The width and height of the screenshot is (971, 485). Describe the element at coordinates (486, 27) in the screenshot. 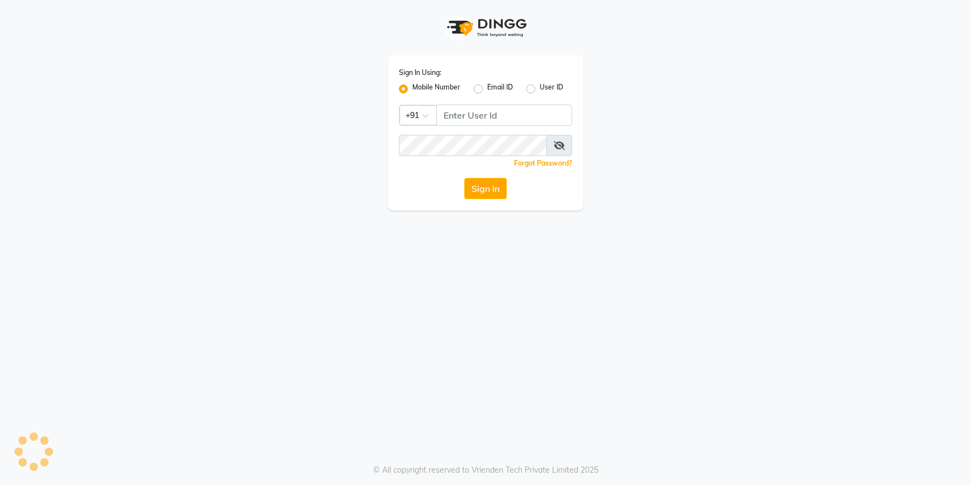

I see `img: logo1.svg` at that location.